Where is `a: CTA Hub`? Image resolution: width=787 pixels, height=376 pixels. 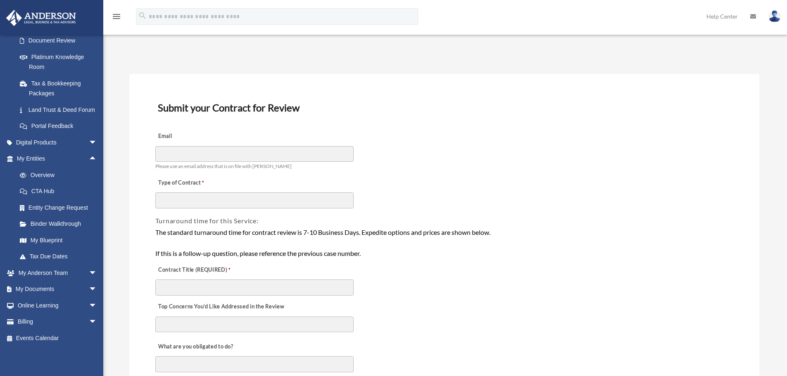 a: CTA Hub is located at coordinates (60, 192).